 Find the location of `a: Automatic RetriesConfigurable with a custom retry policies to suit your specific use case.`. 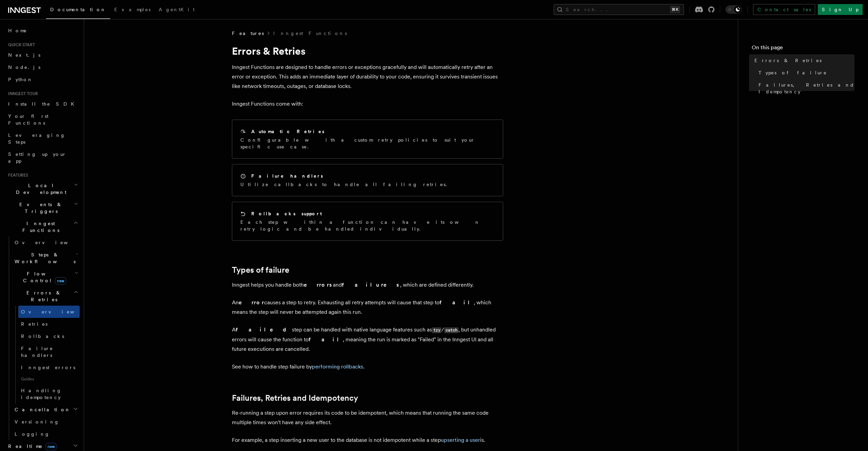

a: Automatic RetriesConfigurable with a custom retry policies to suit your specific use case. is located at coordinates (367, 139).